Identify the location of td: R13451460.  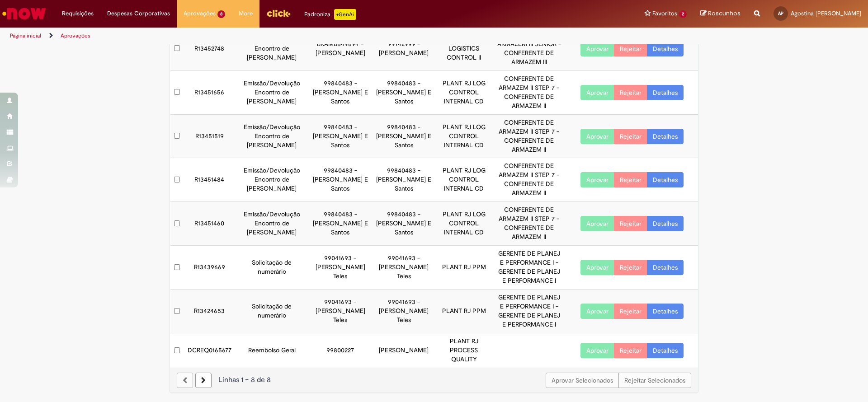
(209, 224).